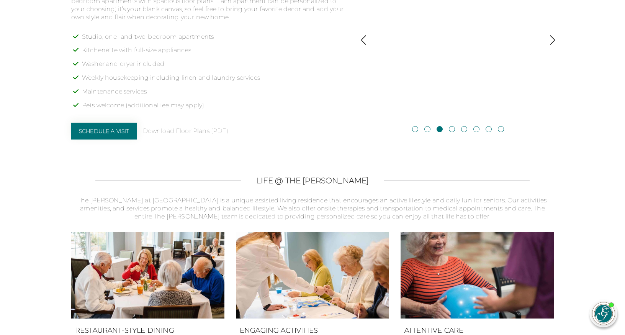  I want to click on h3: Engaging Activities, so click(312, 330).